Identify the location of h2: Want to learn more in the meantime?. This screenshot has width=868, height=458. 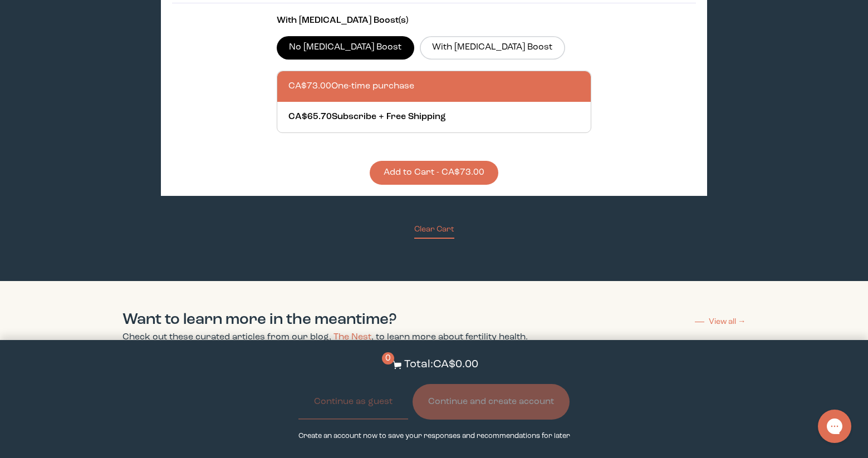
(325, 320).